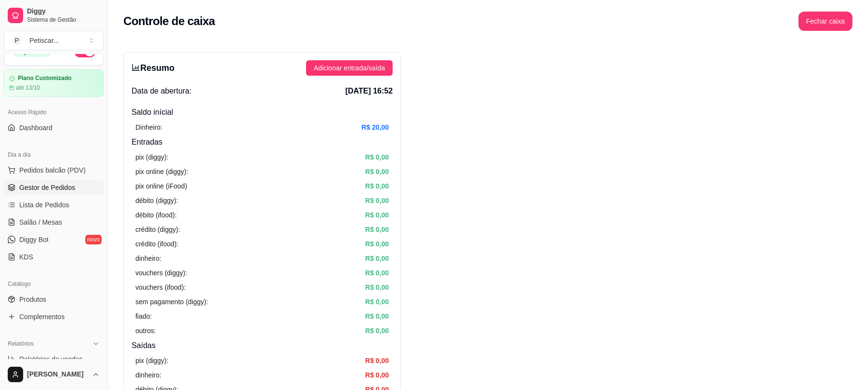  What do you see at coordinates (34, 240) in the screenshot?
I see `span: Diggy Bot` at bounding box center [34, 240].